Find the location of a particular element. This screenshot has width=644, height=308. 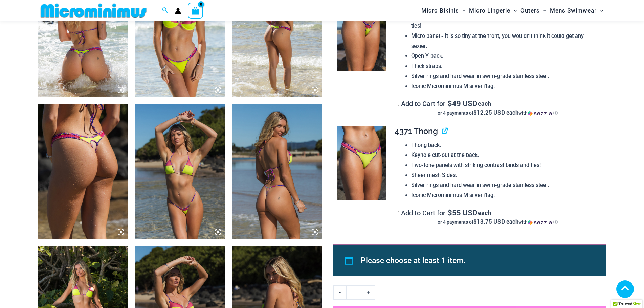

li: Sheer mesh Sides. is located at coordinates (506, 175).